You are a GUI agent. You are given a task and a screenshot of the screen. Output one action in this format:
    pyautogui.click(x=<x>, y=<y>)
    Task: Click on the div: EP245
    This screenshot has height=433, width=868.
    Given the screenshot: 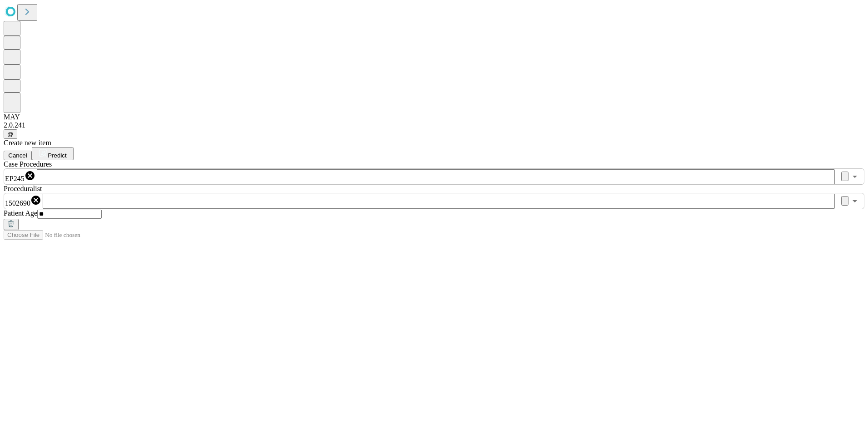 What is the action you would take?
    pyautogui.click(x=20, y=177)
    